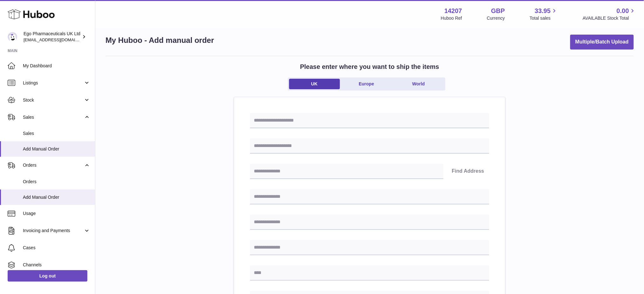 Image resolution: width=644 pixels, height=294 pixels. I want to click on span: 33.95, so click(542, 11).